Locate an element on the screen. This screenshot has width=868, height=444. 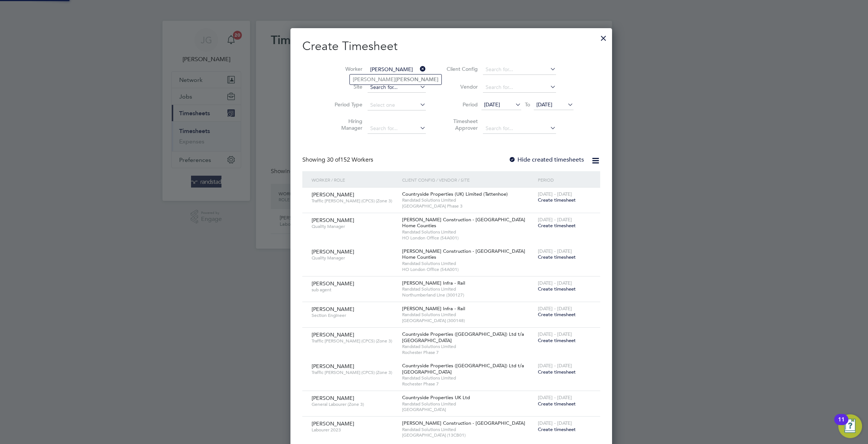
label: Client Config is located at coordinates (461, 69).